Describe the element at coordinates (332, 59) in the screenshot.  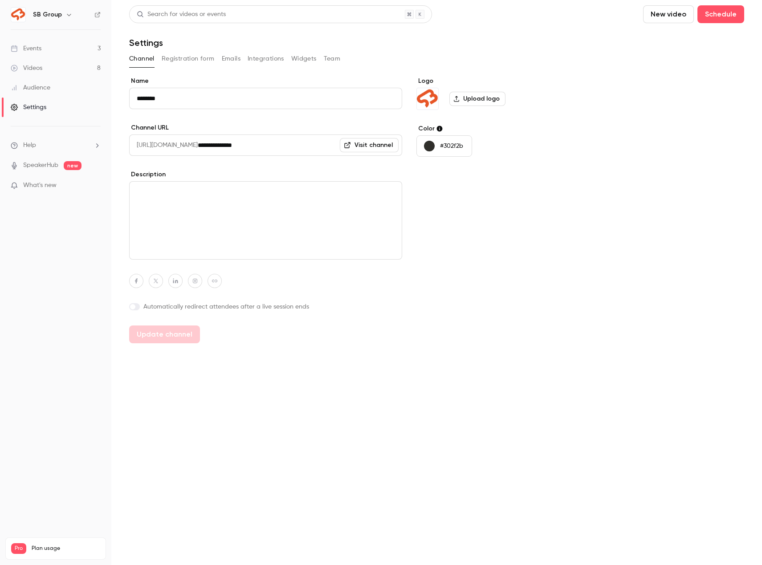
I see `button: Team` at that location.